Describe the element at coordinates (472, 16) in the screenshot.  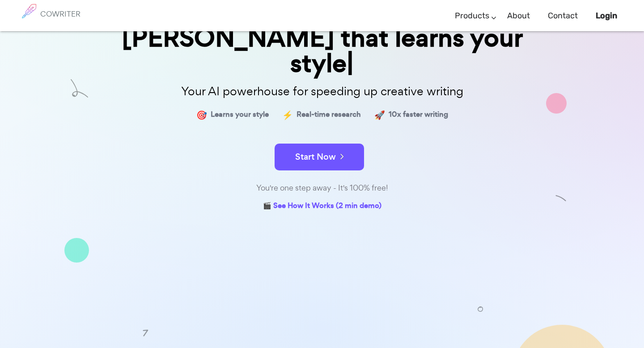
I see `a: Products` at that location.